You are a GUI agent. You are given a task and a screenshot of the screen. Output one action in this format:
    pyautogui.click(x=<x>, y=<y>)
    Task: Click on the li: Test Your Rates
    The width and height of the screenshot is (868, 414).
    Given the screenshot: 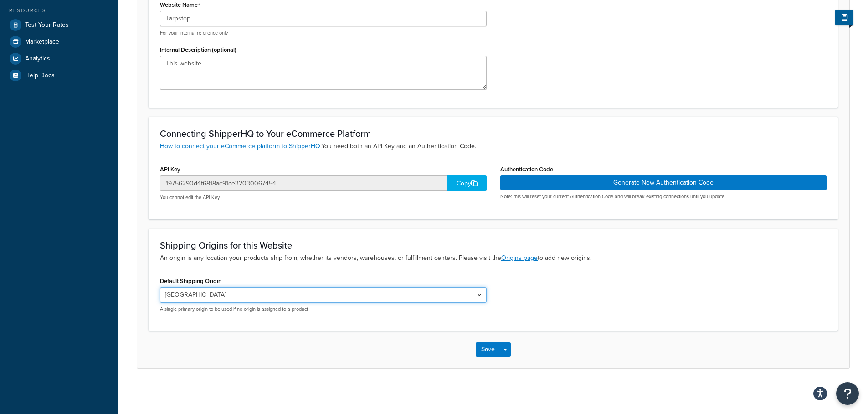 What is the action you would take?
    pyautogui.click(x=59, y=25)
    